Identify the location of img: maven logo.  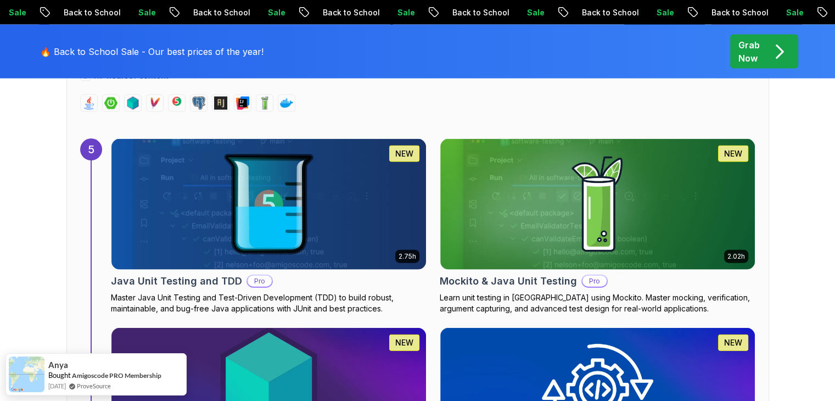
(155, 103).